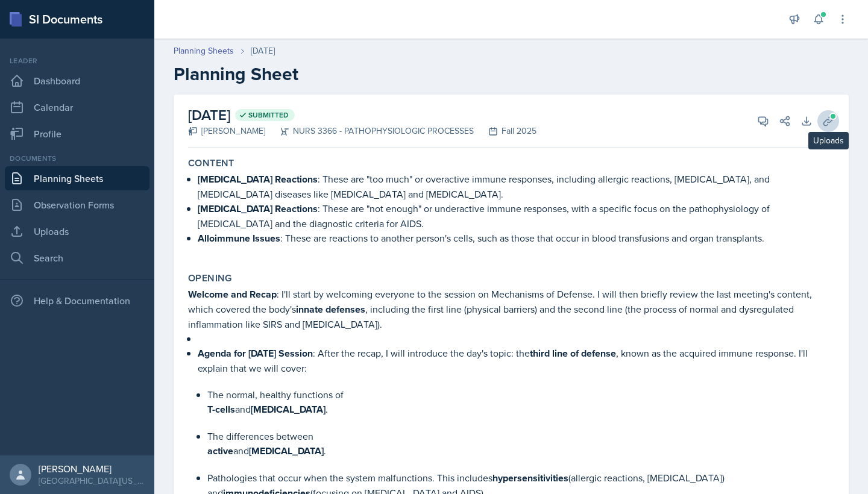  Describe the element at coordinates (511, 74) in the screenshot. I see `h2: Planning Sheet` at that location.